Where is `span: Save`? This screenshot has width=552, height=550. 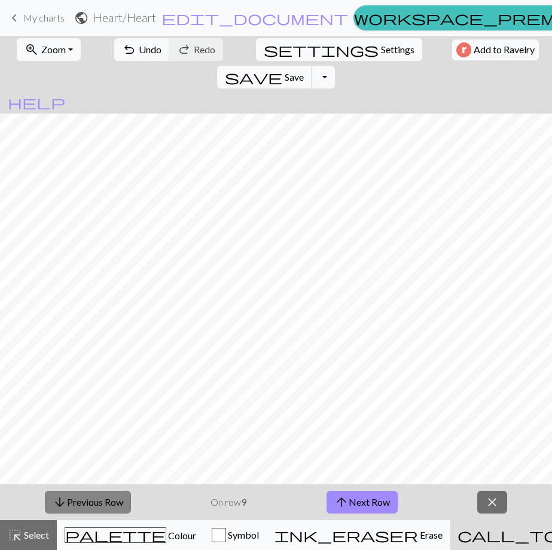
span: Save is located at coordinates (294, 76).